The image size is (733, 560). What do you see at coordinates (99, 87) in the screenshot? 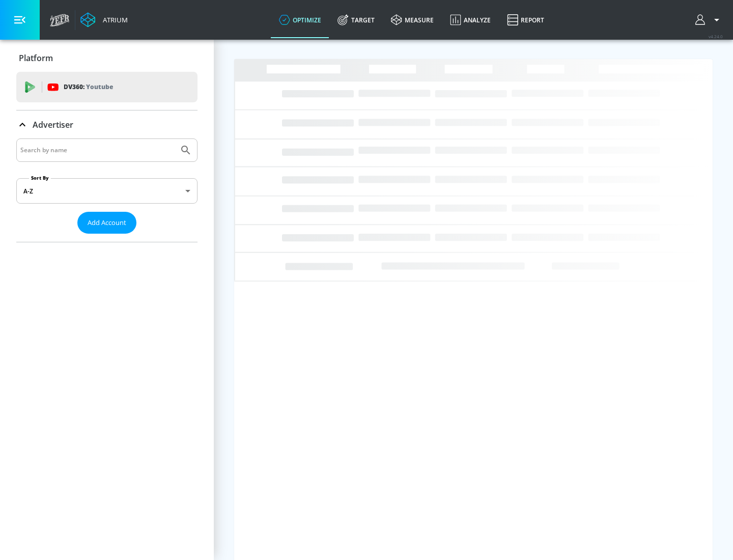
I see `p: Youtube` at bounding box center [99, 87].